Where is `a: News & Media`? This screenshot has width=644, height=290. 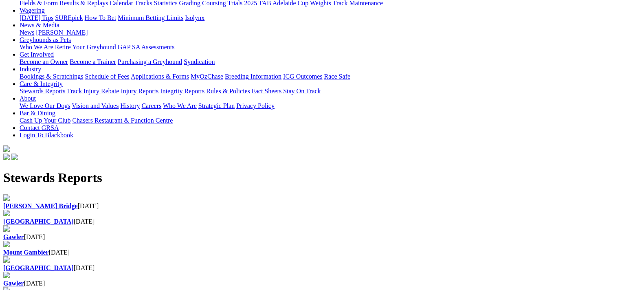
a: News & Media is located at coordinates (39, 25).